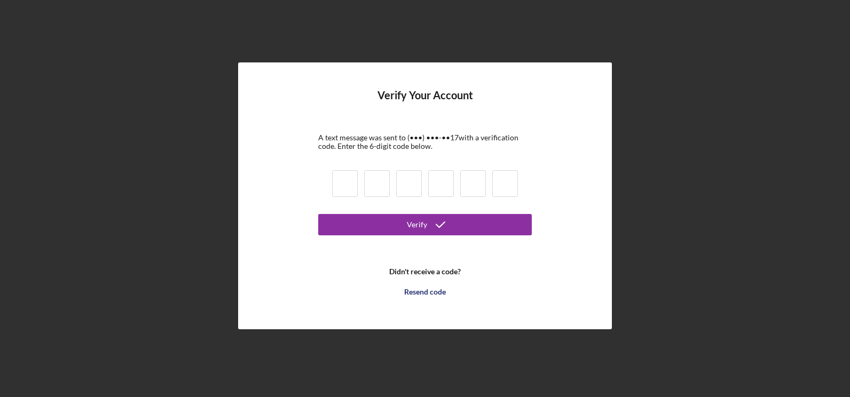 The height and width of the screenshot is (397, 850). What do you see at coordinates (425, 103) in the screenshot?
I see `h4: Verify Your Account` at bounding box center [425, 103].